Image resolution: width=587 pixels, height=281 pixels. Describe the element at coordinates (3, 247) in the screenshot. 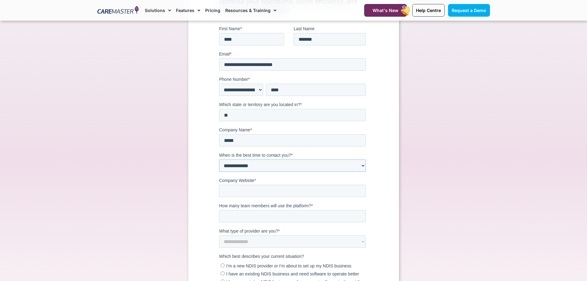

I see `input: I have an existing NDIS business and need software to operate better` at that location.